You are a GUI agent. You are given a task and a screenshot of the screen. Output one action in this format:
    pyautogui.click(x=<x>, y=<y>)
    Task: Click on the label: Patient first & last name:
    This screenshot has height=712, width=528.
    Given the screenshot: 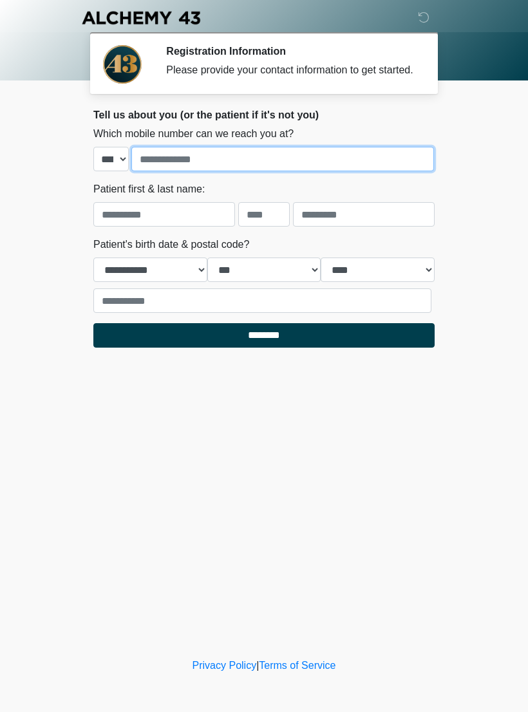 What is the action you would take?
    pyautogui.click(x=149, y=189)
    